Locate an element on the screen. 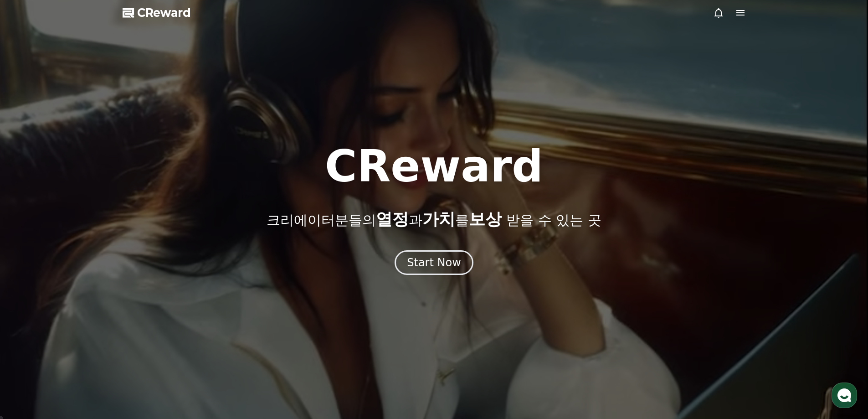  p: 크리에이터분들의 과 를 받을 수 있는 곳 is located at coordinates (434, 220).